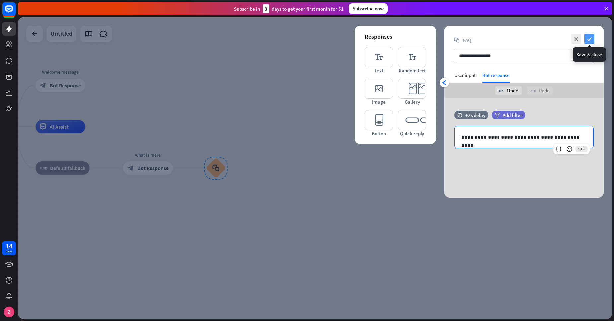  What do you see at coordinates (368, 9) in the screenshot?
I see `div: Subscribe now` at bounding box center [368, 9].